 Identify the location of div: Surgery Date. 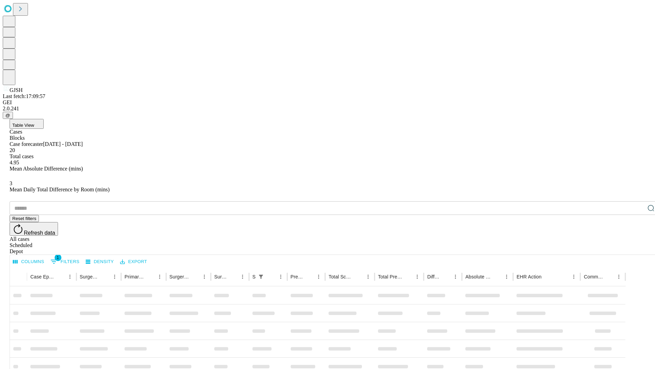
(221, 276).